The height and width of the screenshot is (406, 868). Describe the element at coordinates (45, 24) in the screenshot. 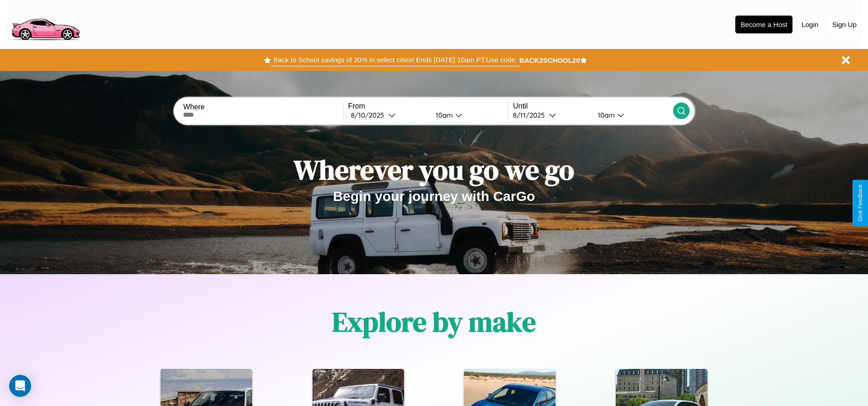

I see `img: logo` at that location.